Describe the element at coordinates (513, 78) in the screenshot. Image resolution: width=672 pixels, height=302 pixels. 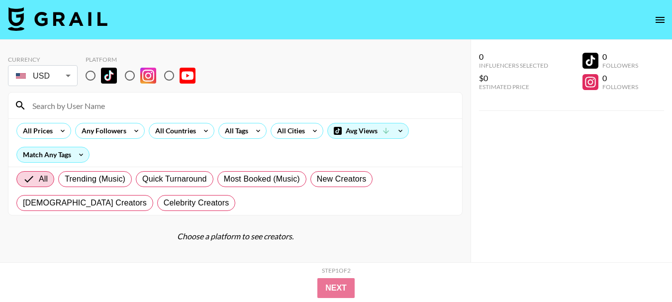
I see `div: $0` at that location.